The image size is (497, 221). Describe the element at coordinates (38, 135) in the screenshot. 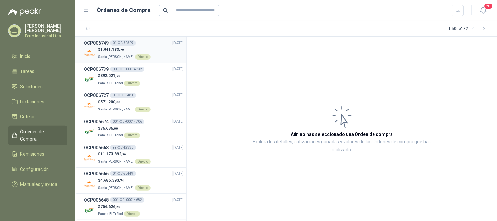

I see `a: Órdenes de Compra` at that location.